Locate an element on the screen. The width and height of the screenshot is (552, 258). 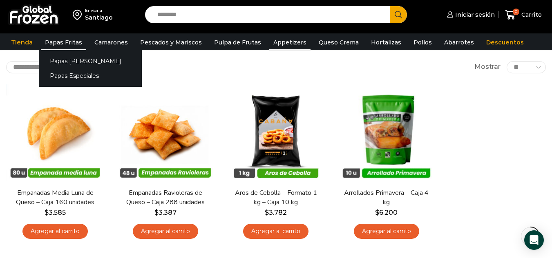
a: Appetizers is located at coordinates (289, 42).